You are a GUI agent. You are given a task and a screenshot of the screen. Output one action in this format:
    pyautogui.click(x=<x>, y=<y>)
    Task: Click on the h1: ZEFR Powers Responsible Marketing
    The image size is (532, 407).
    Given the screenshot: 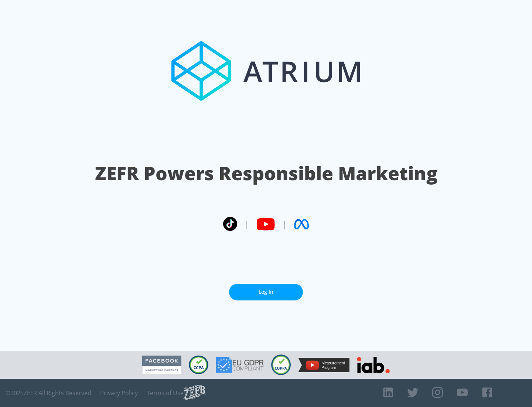 What is the action you would take?
    pyautogui.click(x=266, y=173)
    